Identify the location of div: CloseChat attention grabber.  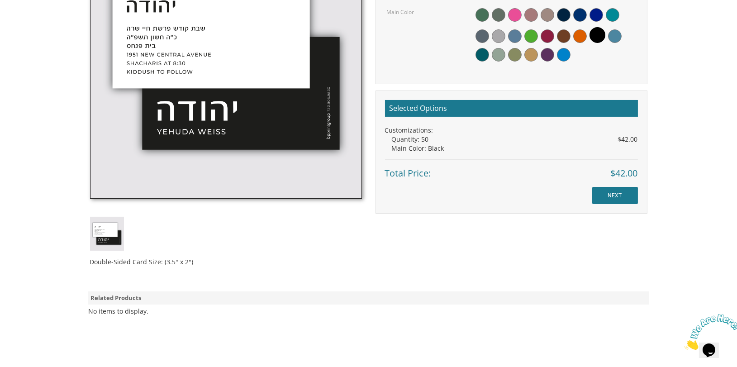
(28, 21).